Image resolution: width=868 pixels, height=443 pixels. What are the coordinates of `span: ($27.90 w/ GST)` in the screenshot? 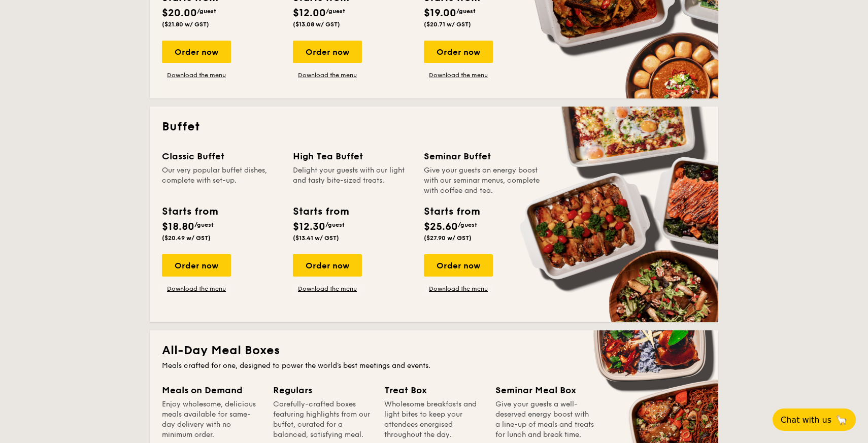 It's located at (448, 238).